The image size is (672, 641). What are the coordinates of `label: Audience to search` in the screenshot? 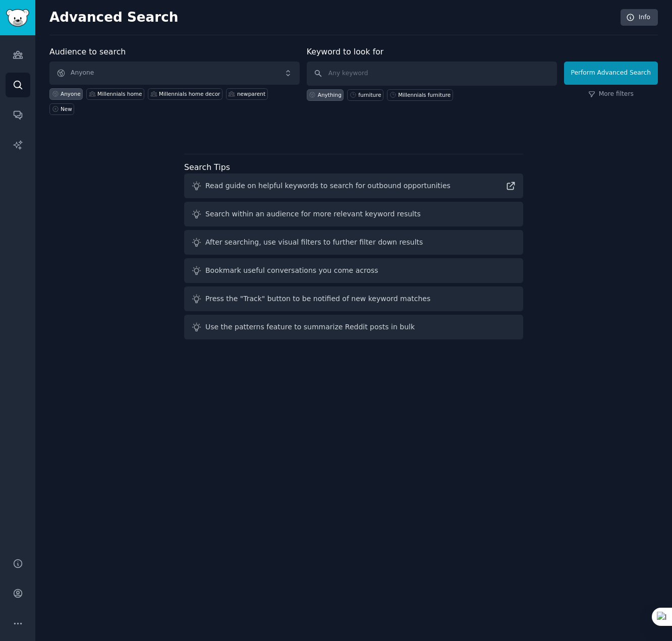 It's located at (87, 51).